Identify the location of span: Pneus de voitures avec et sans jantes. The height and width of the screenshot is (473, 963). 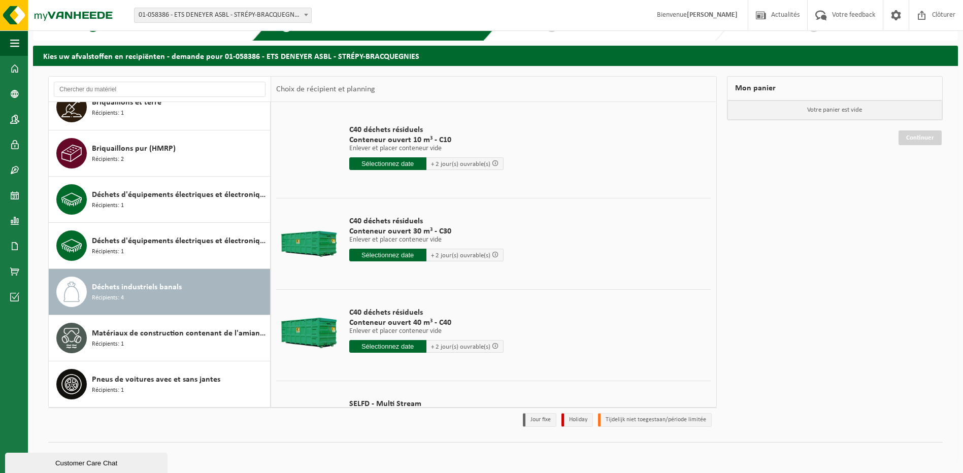
(156, 380).